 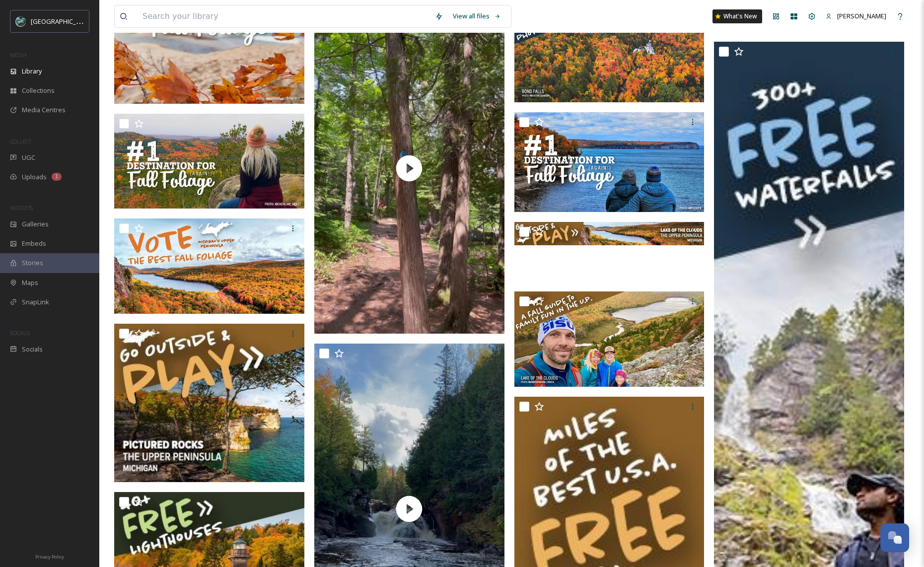 What do you see at coordinates (20, 21) in the screenshot?
I see `img: uplogo-summer%20bg.jpg` at bounding box center [20, 21].